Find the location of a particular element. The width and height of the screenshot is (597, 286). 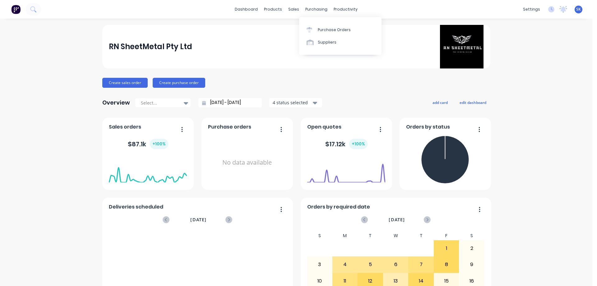

img: Factory is located at coordinates (16, 9).